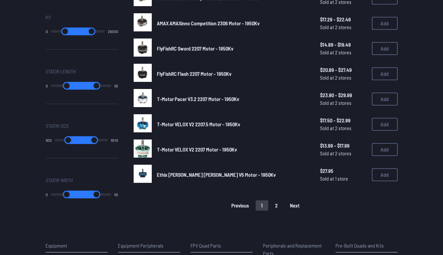 Image resolution: width=443 pixels, height=255 pixels. I want to click on p: Equipment, so click(77, 246).